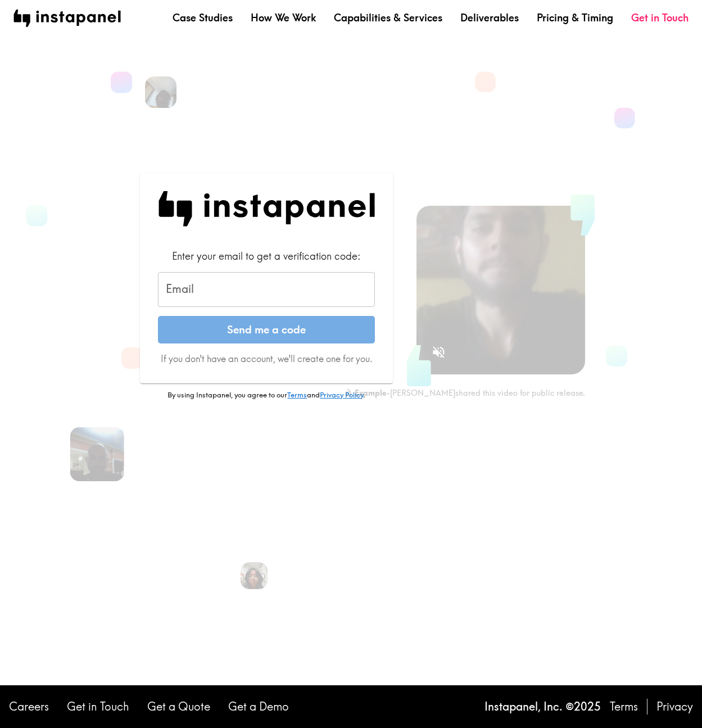  I want to click on img: Instapanel, so click(266, 209).